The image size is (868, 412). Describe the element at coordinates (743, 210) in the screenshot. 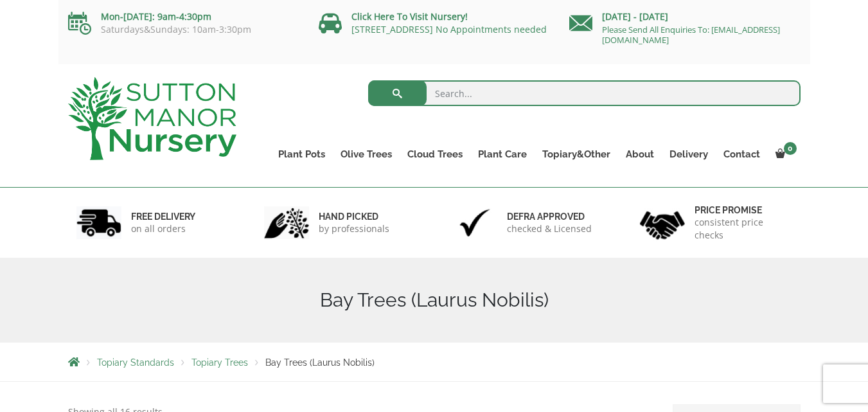

I see `h6: Price promise` at that location.